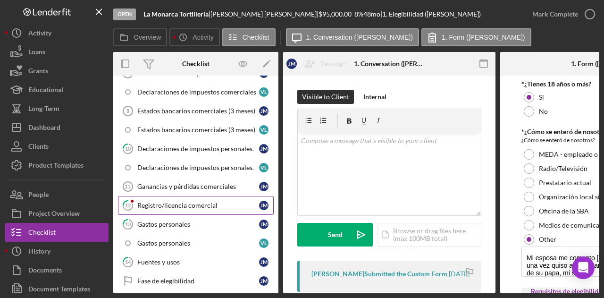 This screenshot has height=298, width=604. I want to click on a: Activity, so click(57, 33).